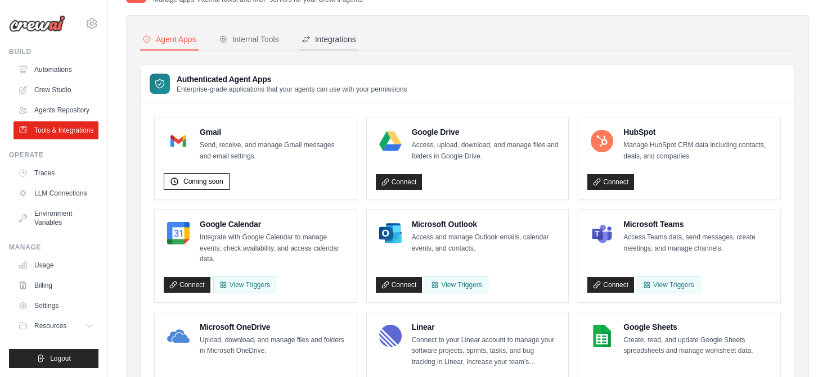 The width and height of the screenshot is (827, 377). What do you see at coordinates (37, 24) in the screenshot?
I see `img: Logo` at bounding box center [37, 24].